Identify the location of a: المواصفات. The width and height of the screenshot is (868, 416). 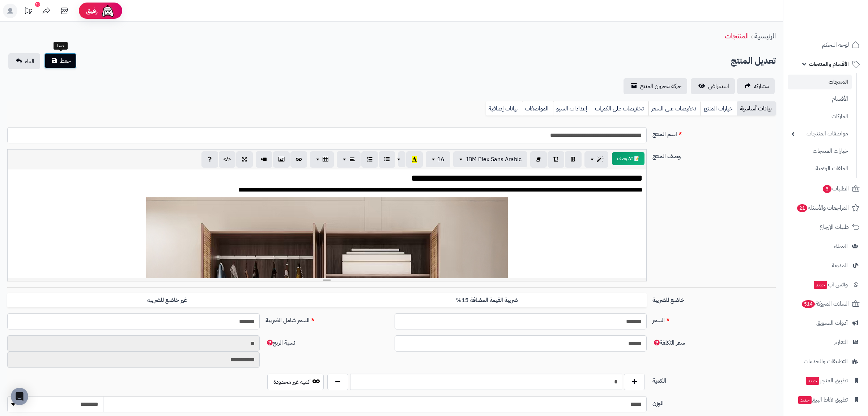
(537, 108).